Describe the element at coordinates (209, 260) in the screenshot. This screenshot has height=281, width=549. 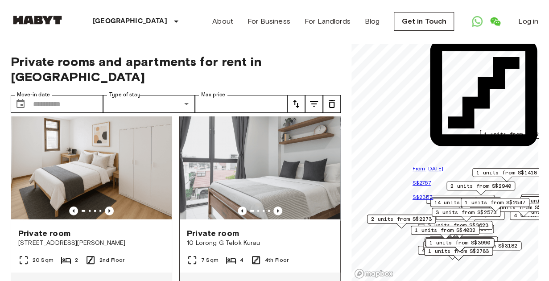
I see `span: 7 Sqm` at that location.